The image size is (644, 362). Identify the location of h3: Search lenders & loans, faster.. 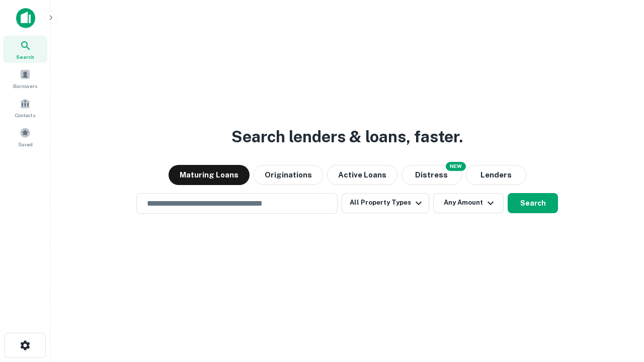
(347, 137).